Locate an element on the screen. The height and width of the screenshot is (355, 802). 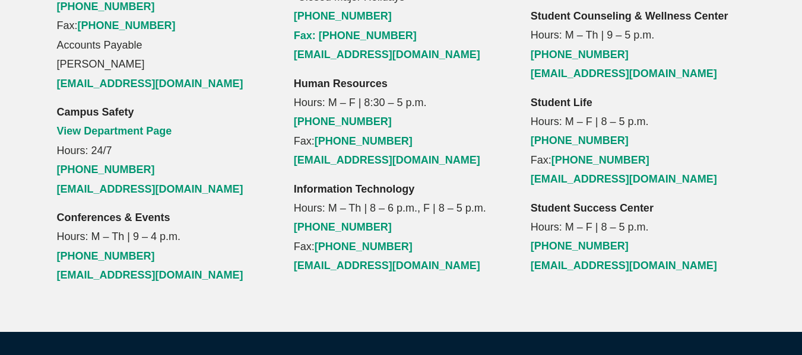
p: Hours: M – F | 8:30 – 5 p.m. Fax: is located at coordinates (401, 122).